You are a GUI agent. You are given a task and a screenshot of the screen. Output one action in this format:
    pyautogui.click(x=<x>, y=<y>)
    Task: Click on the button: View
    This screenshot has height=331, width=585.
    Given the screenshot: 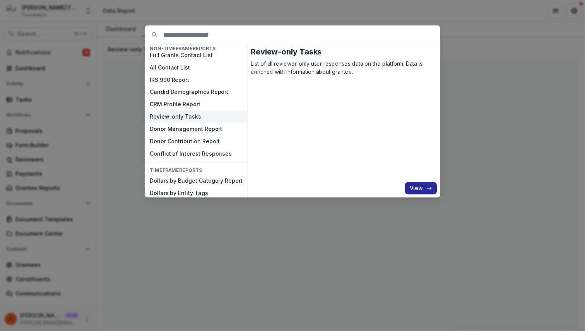 What is the action you would take?
    pyautogui.click(x=421, y=189)
    